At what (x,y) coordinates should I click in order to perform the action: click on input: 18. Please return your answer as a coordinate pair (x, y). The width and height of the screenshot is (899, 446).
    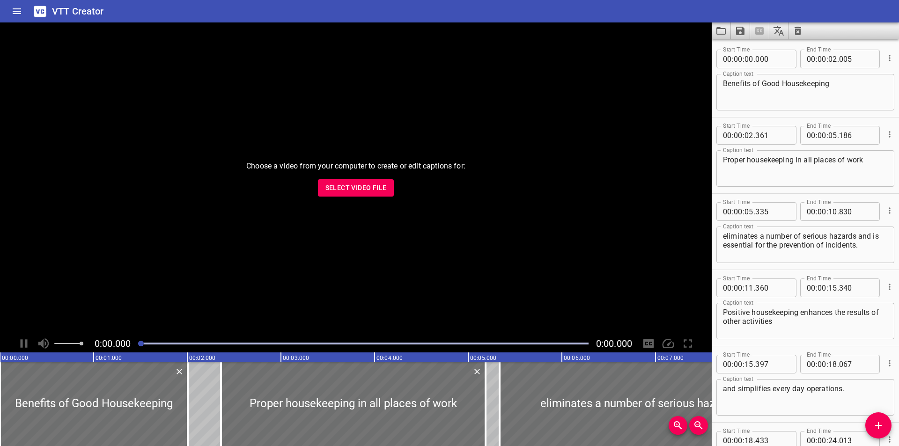
    Looking at the image, I should click on (832, 364).